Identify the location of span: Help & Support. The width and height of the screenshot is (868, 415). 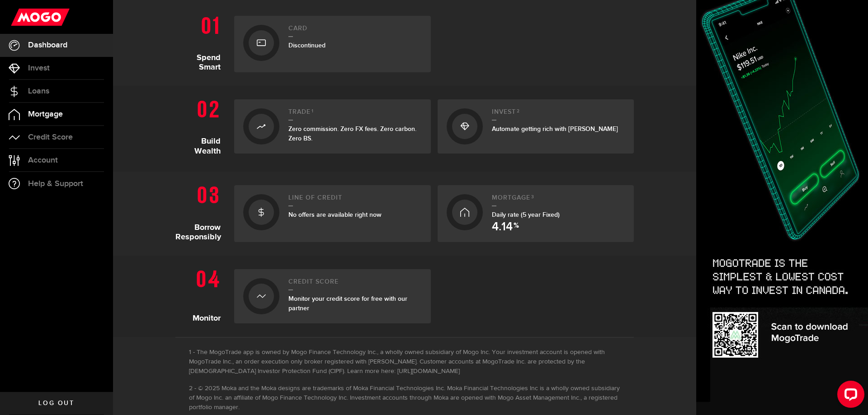
(56, 184).